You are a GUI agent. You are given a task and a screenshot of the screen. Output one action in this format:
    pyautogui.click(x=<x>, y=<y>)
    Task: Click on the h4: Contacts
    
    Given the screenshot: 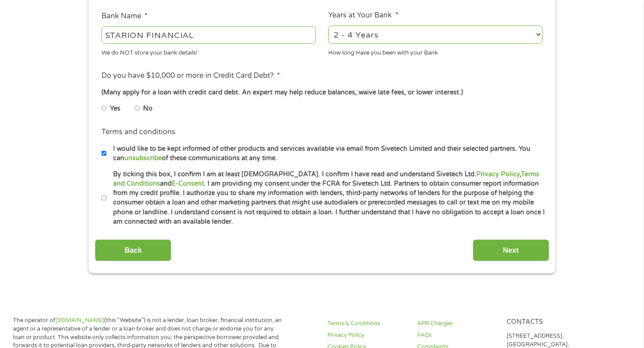 What is the action you would take?
    pyautogui.click(x=546, y=322)
    